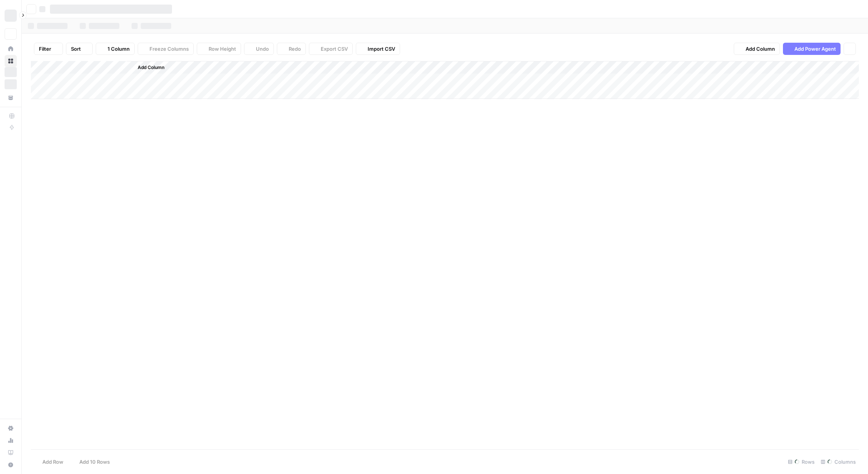 Image resolution: width=868 pixels, height=474 pixels. What do you see at coordinates (45, 49) in the screenshot?
I see `span: Filter` at bounding box center [45, 49].